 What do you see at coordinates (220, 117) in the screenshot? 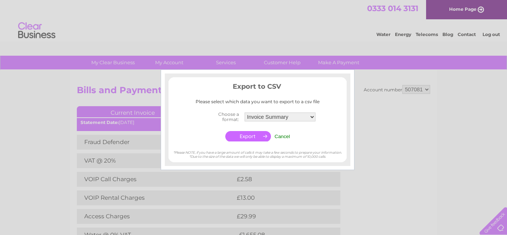
I see `th: Choose a format:` at bounding box center [220, 117].